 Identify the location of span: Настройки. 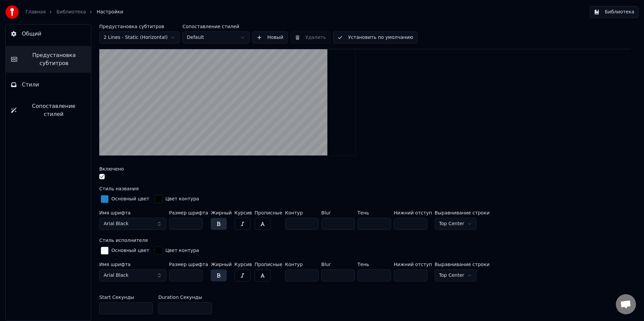
(110, 12).